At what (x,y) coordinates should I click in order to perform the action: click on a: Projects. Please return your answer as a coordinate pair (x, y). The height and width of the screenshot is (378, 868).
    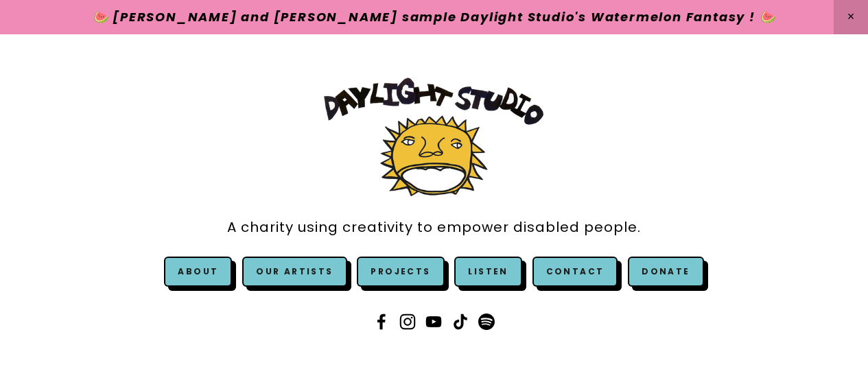
    Looking at the image, I should click on (400, 272).